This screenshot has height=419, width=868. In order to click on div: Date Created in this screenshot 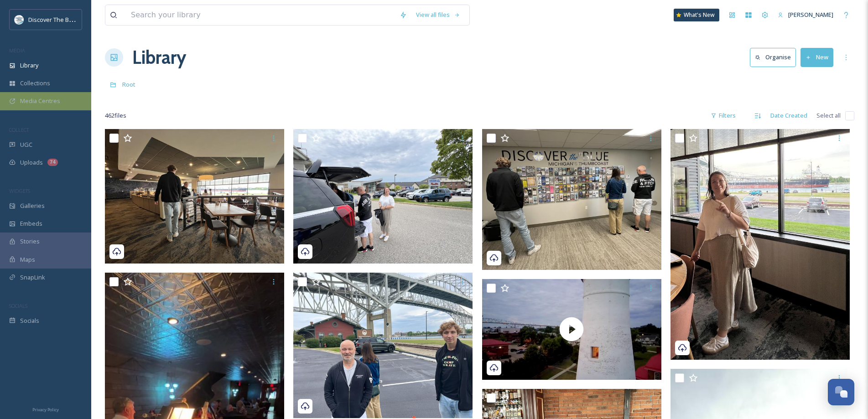, I will do `click(789, 116)`.